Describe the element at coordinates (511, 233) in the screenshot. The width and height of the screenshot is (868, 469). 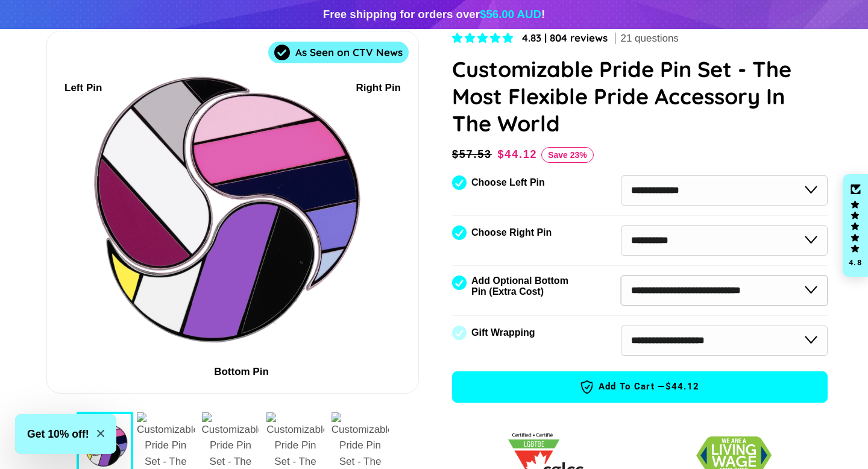
I see `label: Choose Right Pin` at that location.